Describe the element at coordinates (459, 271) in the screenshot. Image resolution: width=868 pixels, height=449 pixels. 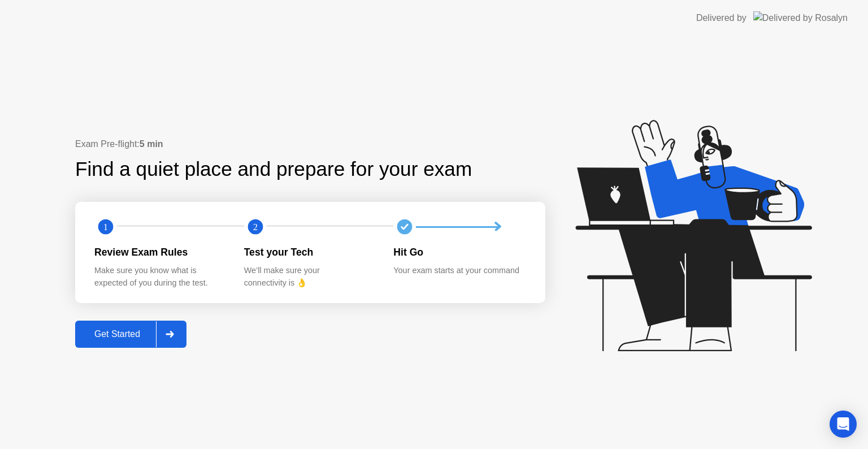
I see `div: Your exam starts at your command` at that location.